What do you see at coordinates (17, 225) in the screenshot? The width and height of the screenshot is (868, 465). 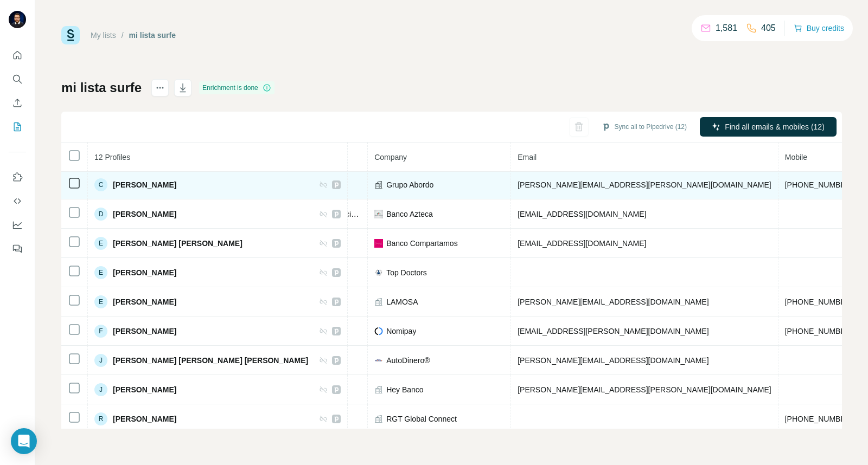 I see `button: Dashboard` at bounding box center [17, 225].